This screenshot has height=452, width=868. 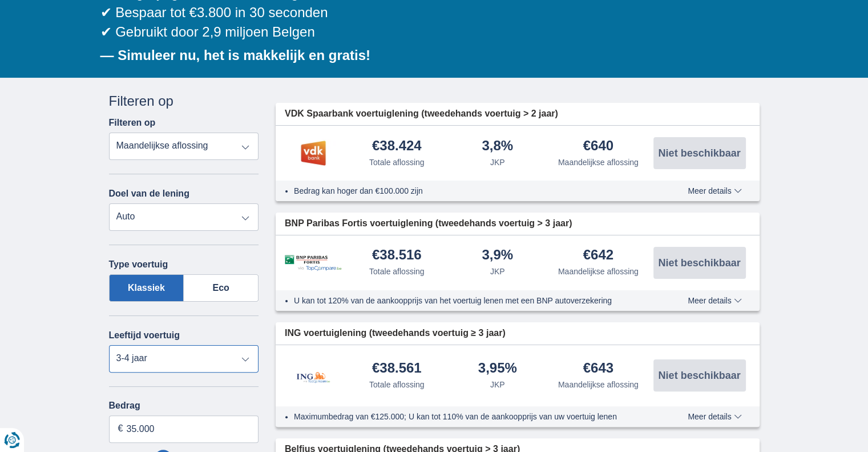 What do you see at coordinates (313, 375) in the screenshot?
I see `img: product.pl.alt ING` at bounding box center [313, 375].